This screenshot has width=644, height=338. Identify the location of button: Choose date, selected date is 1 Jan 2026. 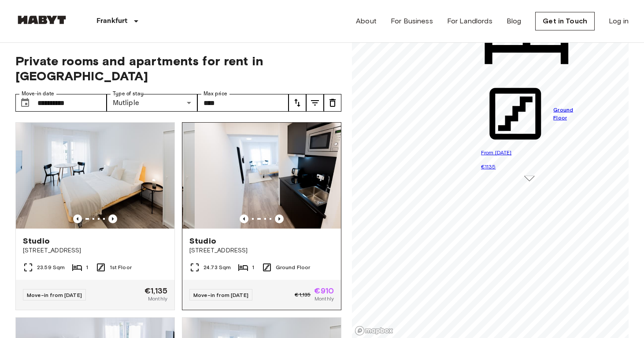
(25, 103).